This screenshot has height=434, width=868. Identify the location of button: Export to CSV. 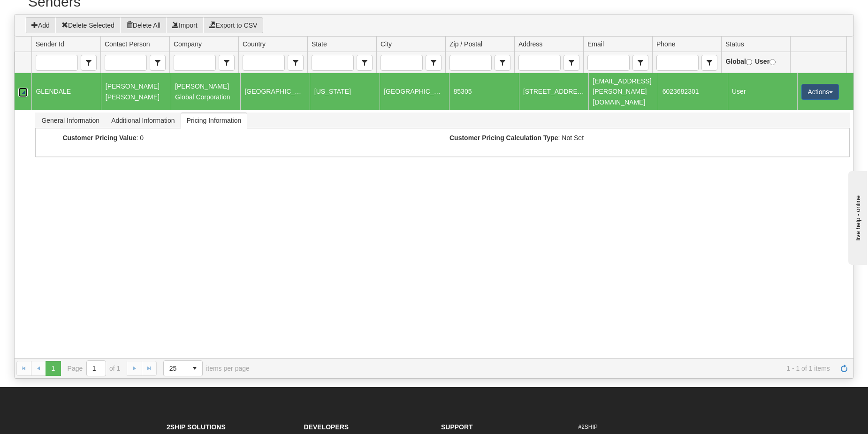
(233, 25).